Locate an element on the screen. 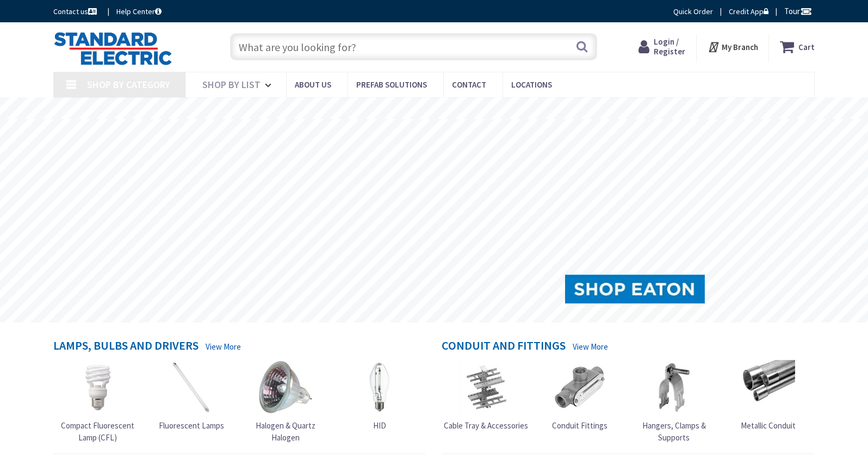 The width and height of the screenshot is (868, 472). span: Prefab Solutions is located at coordinates (391, 84).